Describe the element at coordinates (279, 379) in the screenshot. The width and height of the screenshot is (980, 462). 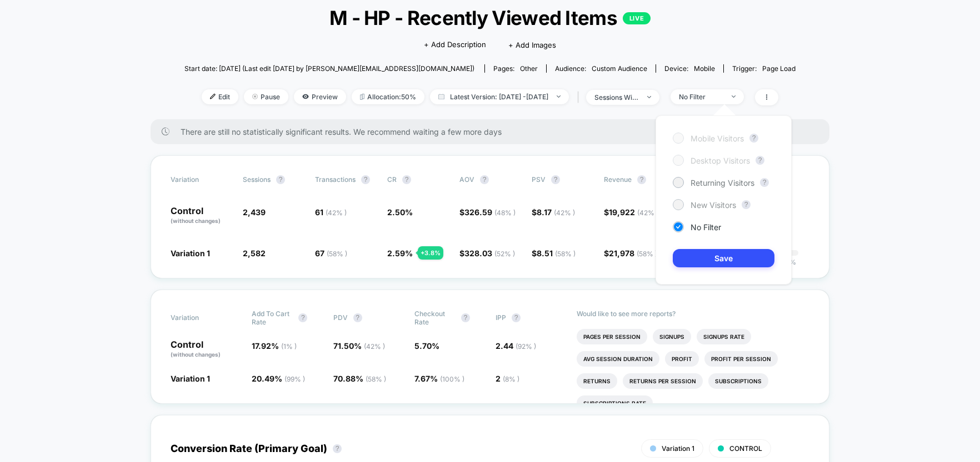
I see `span: 20.49 %` at that location.